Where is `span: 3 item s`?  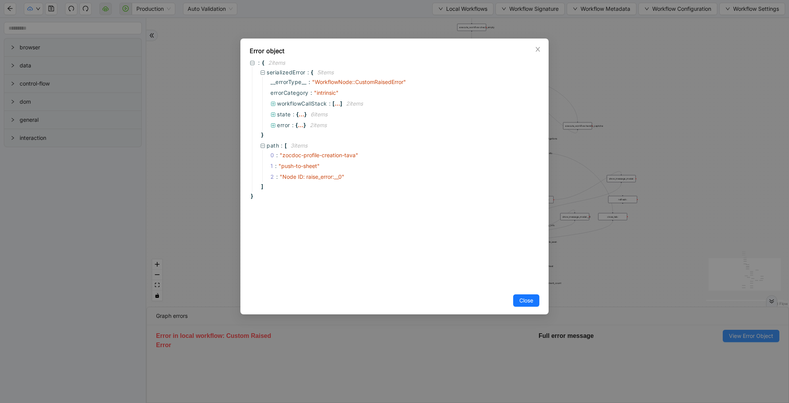 span: 3 item s is located at coordinates (299, 145).